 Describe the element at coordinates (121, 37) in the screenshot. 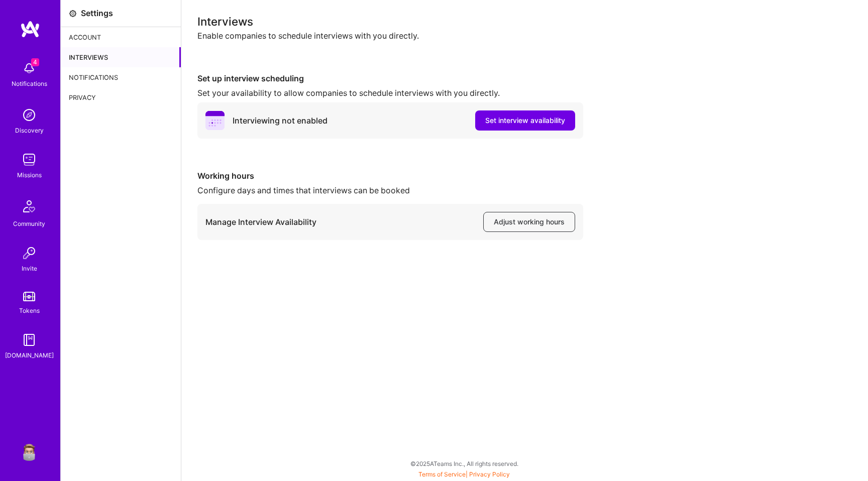

I see `div: Account` at that location.